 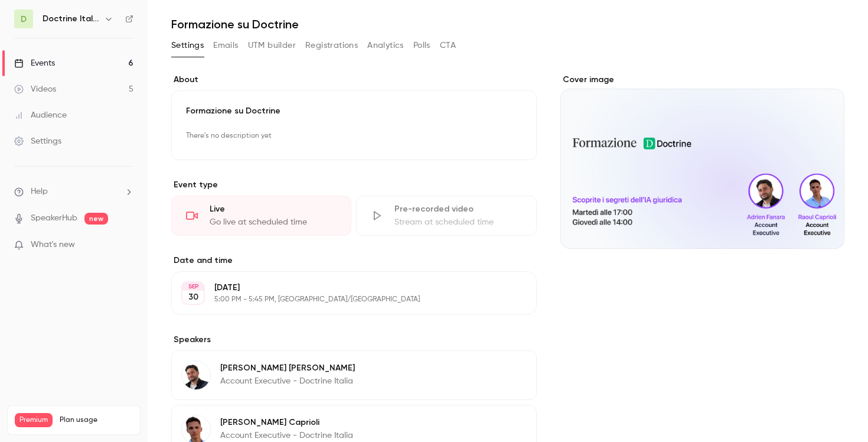 What do you see at coordinates (702, 161) in the screenshot?
I see `section: Cover image` at bounding box center [702, 161].